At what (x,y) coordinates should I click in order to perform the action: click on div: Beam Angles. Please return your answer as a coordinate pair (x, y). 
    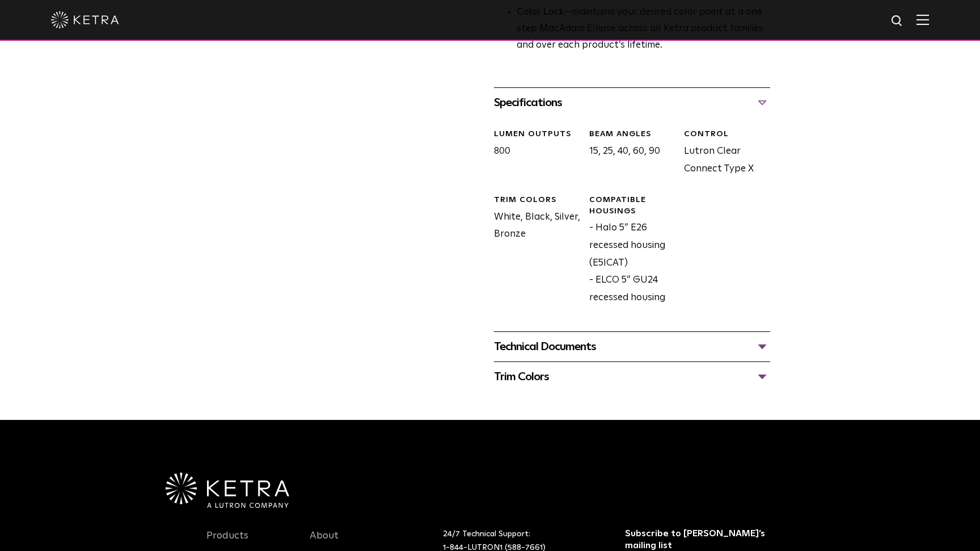
    Looking at the image, I should click on (632, 135).